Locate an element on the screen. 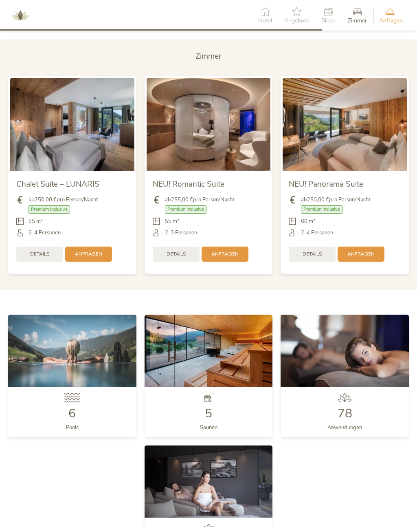 Image resolution: width=417 pixels, height=527 pixels. span: Bilder is located at coordinates (329, 21).